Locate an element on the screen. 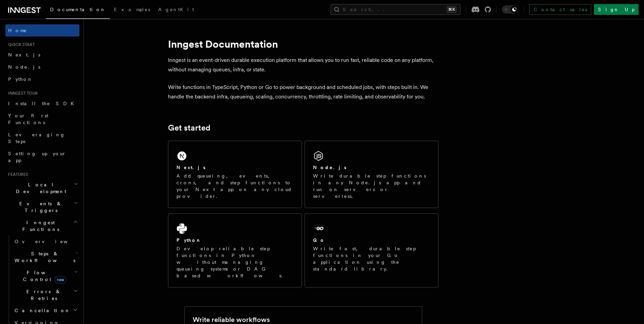  span: Inngest Functions is located at coordinates (39, 226).